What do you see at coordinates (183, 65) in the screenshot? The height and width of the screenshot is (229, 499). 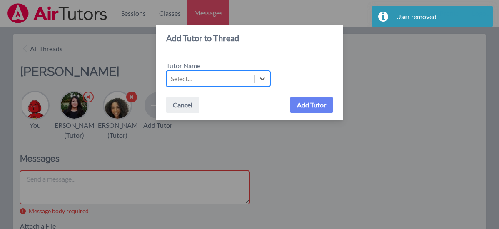 I see `span: Tutor Name` at bounding box center [183, 65].